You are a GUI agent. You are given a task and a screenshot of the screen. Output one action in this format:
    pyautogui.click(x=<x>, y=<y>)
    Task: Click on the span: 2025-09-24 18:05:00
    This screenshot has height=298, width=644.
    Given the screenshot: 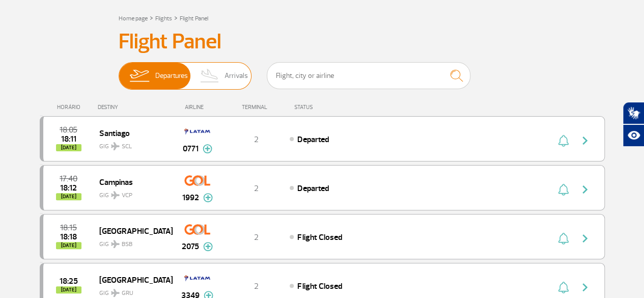 What is the action you would take?
    pyautogui.click(x=68, y=130)
    